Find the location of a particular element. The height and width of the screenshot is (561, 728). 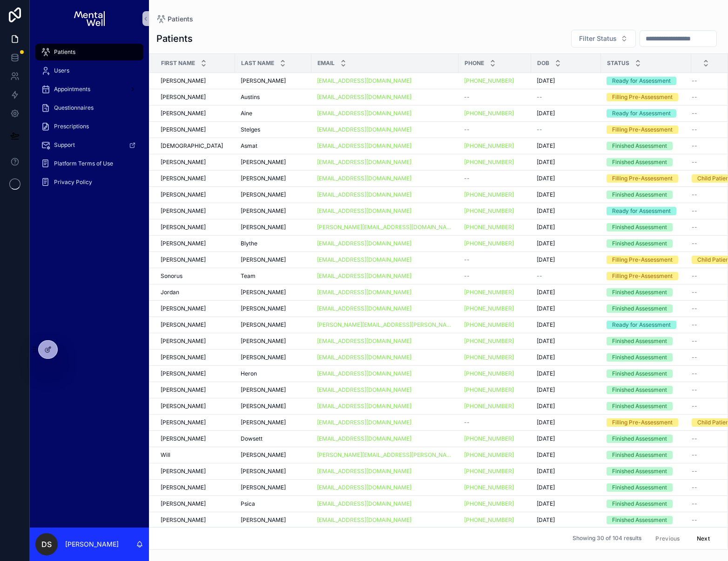

a: Austins is located at coordinates (273, 98).